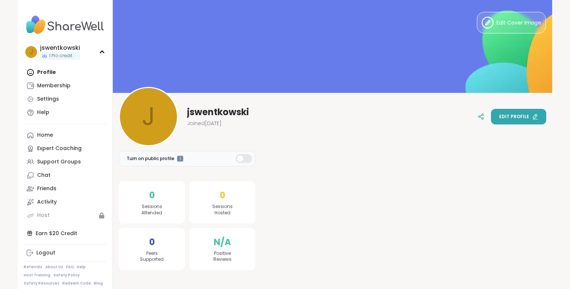  Describe the element at coordinates (65, 202) in the screenshot. I see `a: Activity` at that location.